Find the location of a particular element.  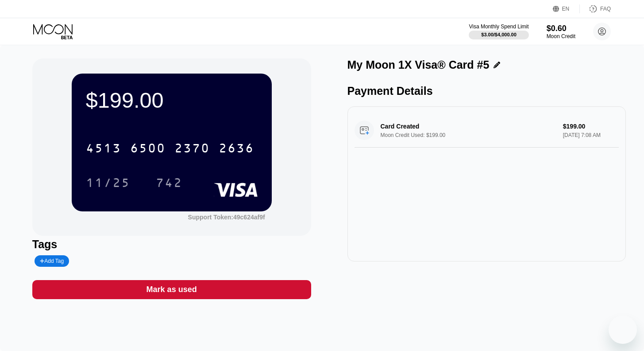

div: Add Tag is located at coordinates (52, 261).